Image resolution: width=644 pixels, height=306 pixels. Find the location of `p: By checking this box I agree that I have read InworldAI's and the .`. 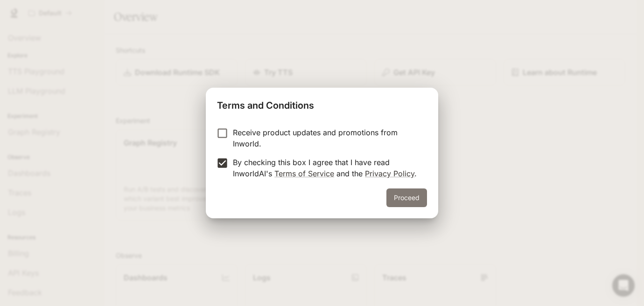

p: By checking this box I agree that I have read InworldAI's and the . is located at coordinates (326, 168).